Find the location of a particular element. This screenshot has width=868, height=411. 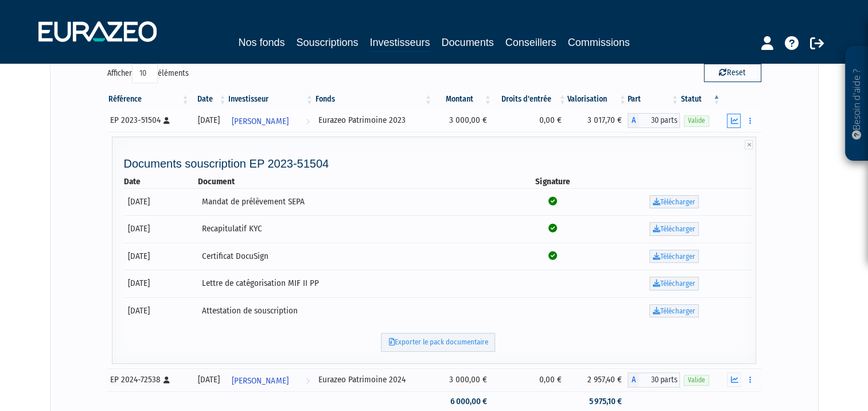

th: Document is located at coordinates (354, 181).